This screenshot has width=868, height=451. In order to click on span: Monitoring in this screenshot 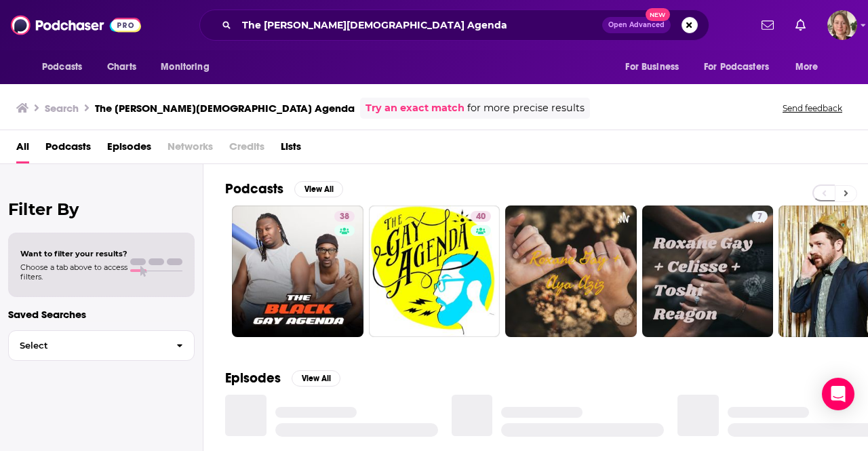, I will do `click(185, 67)`.